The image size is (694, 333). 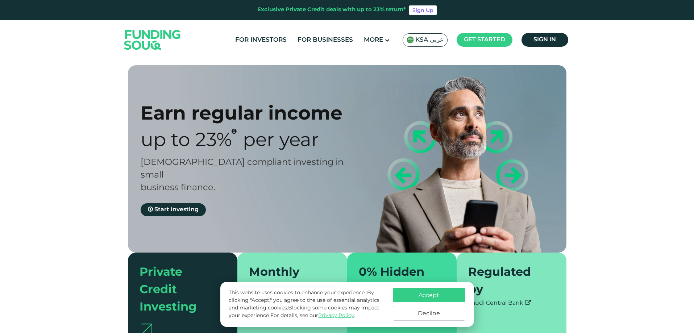 What do you see at coordinates (397, 281) in the screenshot?
I see `div: 0% Hidden Fees` at bounding box center [397, 281].